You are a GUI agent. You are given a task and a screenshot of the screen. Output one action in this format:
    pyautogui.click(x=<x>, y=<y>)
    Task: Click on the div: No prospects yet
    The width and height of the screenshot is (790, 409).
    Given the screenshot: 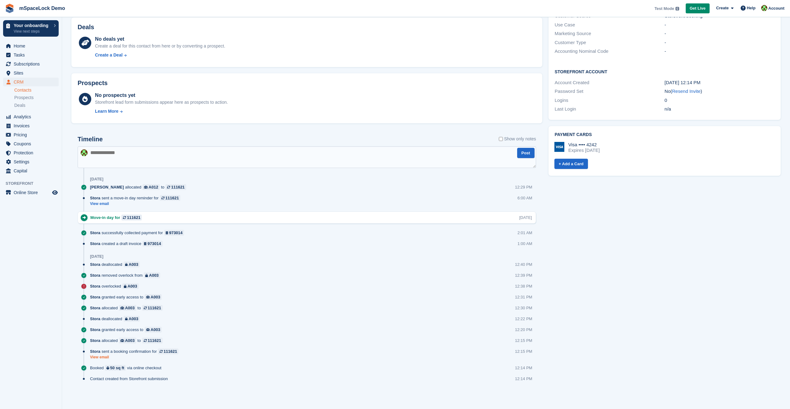 What is the action you would take?
    pyautogui.click(x=161, y=95)
    